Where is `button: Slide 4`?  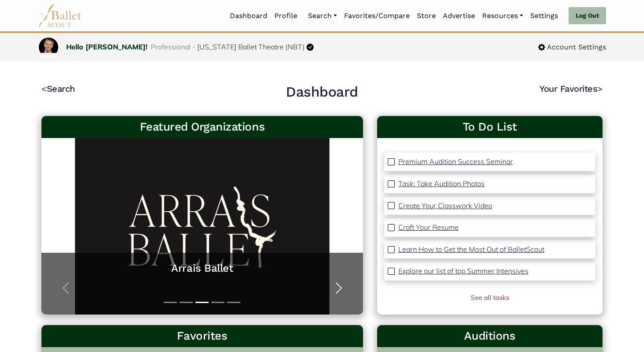 button: Slide 4 is located at coordinates (218, 302).